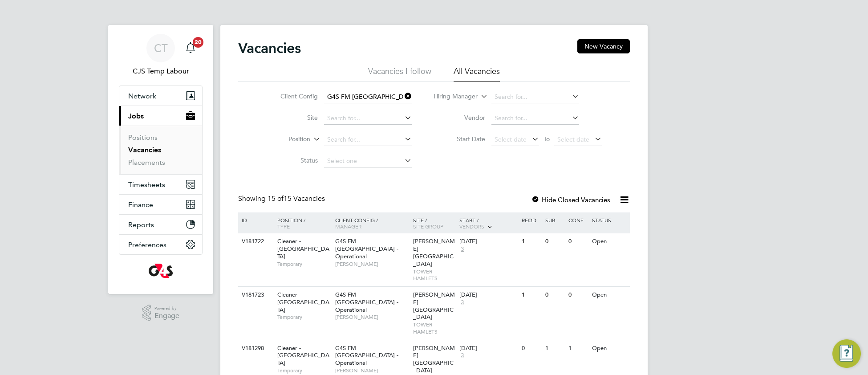 The height and width of the screenshot is (375, 868). I want to click on li: All Vacancies, so click(477, 74).